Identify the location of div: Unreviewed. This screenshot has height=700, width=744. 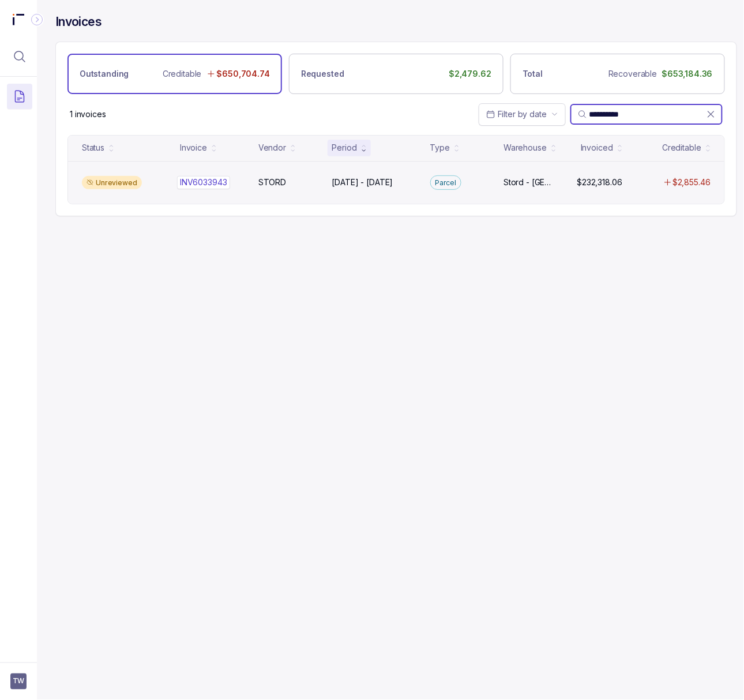
(112, 183).